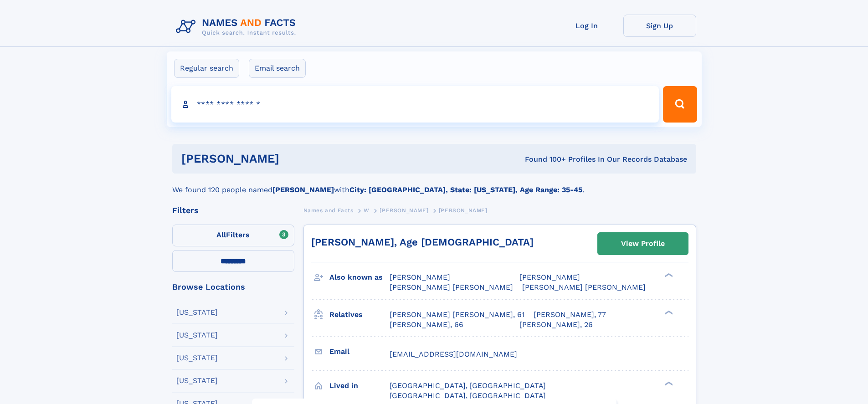 Image resolution: width=868 pixels, height=404 pixels. What do you see at coordinates (415, 105) in the screenshot?
I see `input: search input` at bounding box center [415, 105].